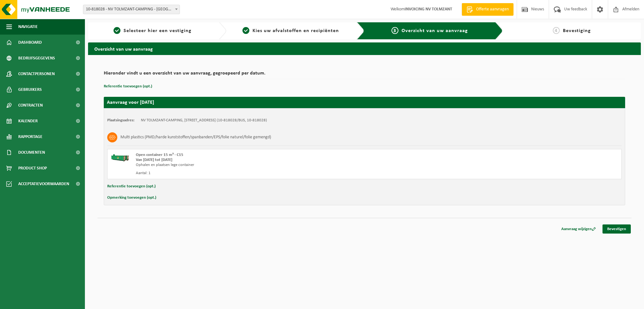 The image size is (644, 309). What do you see at coordinates (32, 152) in the screenshot?
I see `span: Documenten` at bounding box center [32, 152].